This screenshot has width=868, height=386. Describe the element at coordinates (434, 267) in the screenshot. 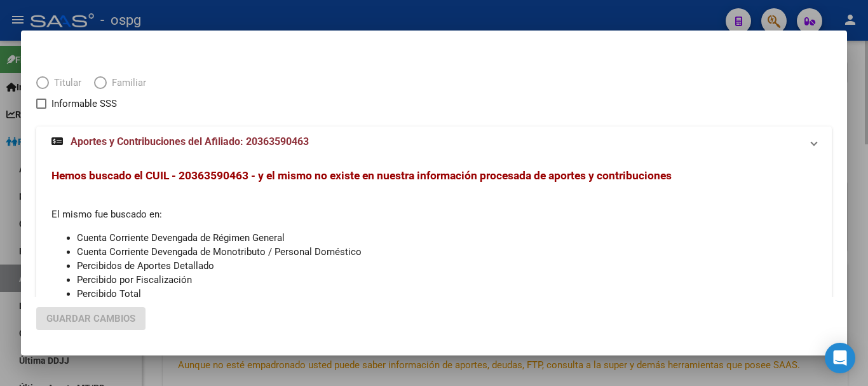

I see `div: Aportes y Contribuciones del Afiliado: 20363590463` at that location.